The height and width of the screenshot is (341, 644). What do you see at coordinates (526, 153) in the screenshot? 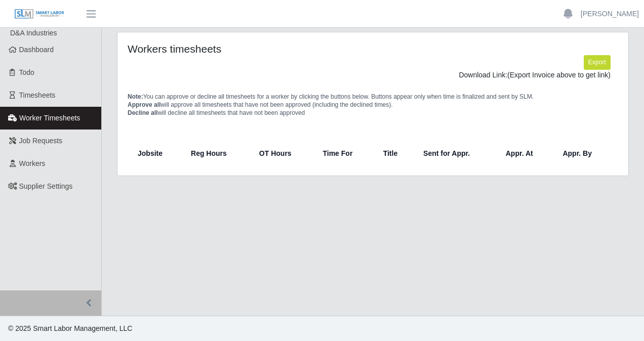
I see `th: Appr. At` at bounding box center [526, 153].